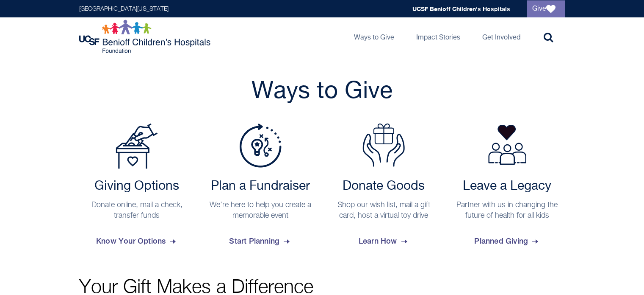 Image resolution: width=644 pixels, height=295 pixels. What do you see at coordinates (137, 211) in the screenshot?
I see `p: Donate online, mail a check, transfer funds` at bounding box center [137, 211].